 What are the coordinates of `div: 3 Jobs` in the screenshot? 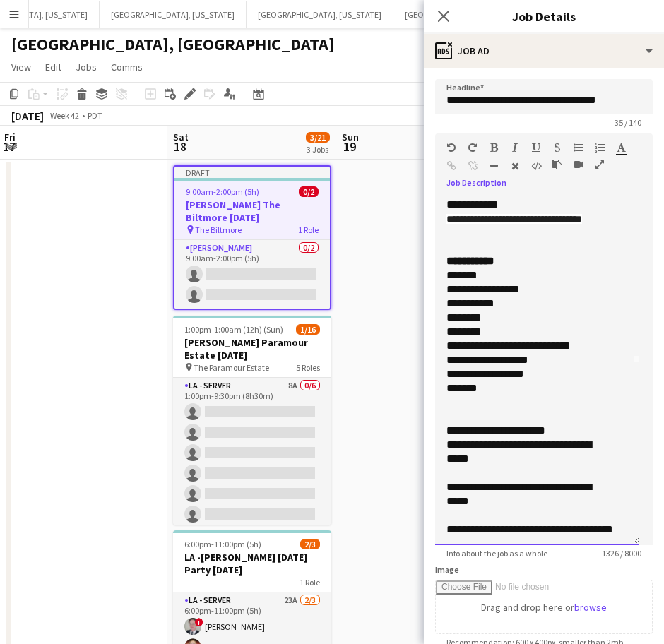 It's located at (318, 149).